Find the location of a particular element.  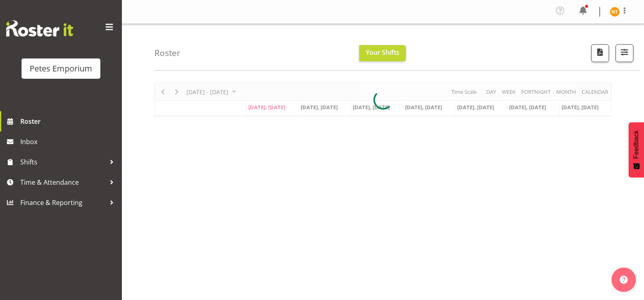

span: Finance & Reporting is located at coordinates (63, 202).